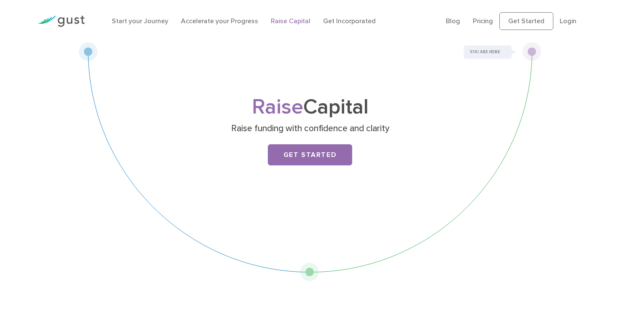  I want to click on a: Start your Journey, so click(140, 21).